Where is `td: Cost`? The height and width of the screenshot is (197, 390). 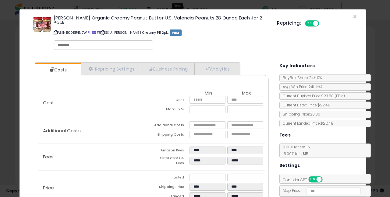 td: Cost is located at coordinates (170, 101).